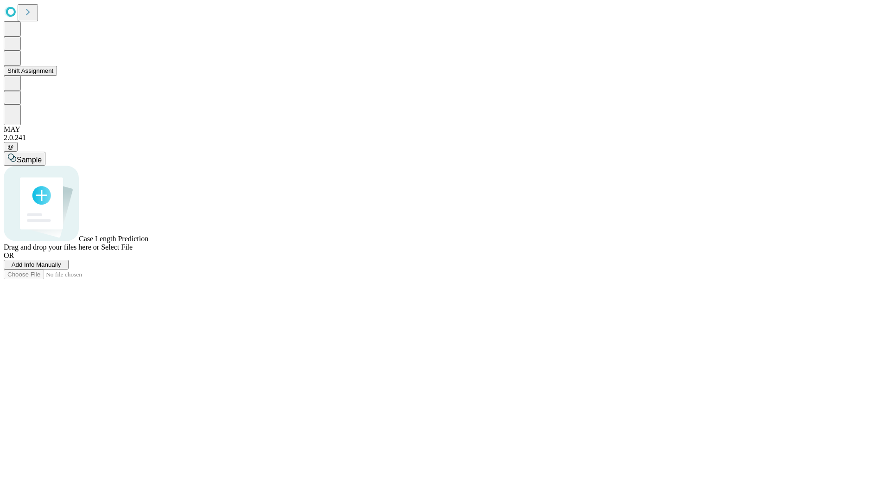 This screenshot has height=501, width=890. Describe the element at coordinates (51, 247) in the screenshot. I see `span: Drag and drop your files here or` at that location.